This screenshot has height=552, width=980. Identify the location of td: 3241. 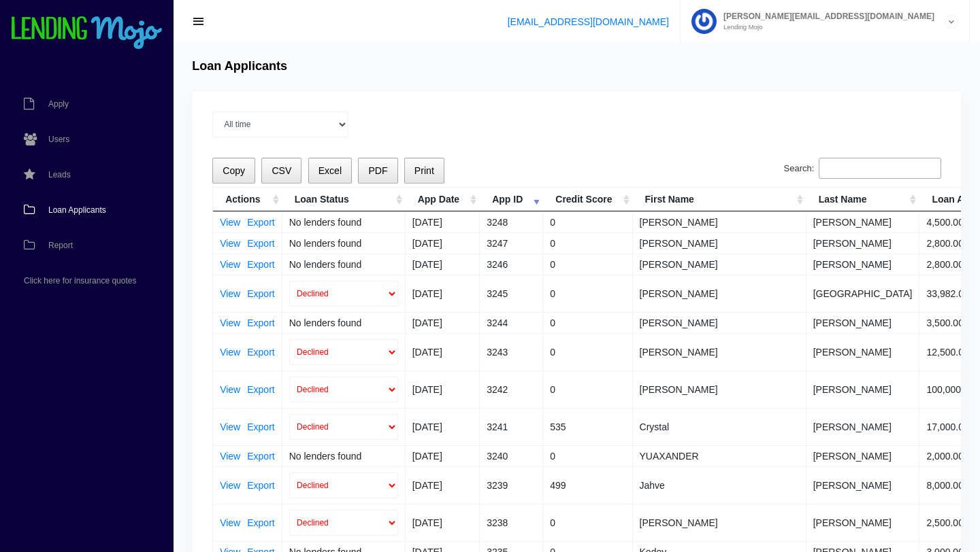
(511, 426).